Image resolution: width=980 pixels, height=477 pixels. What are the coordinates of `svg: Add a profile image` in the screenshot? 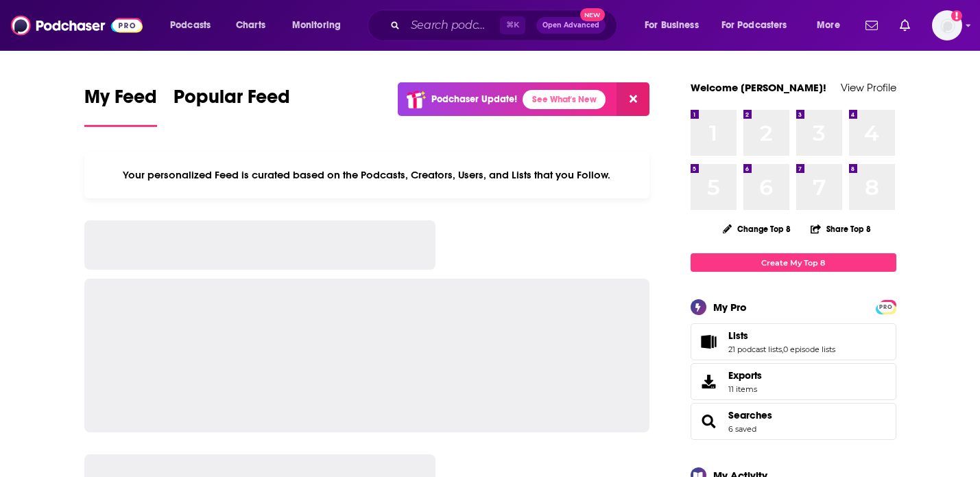 It's located at (957, 16).